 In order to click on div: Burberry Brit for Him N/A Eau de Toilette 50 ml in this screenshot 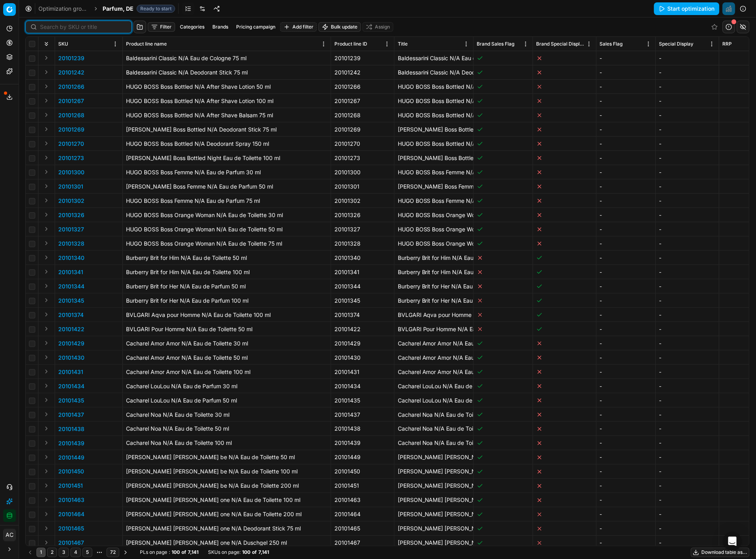, I will do `click(227, 258)`.